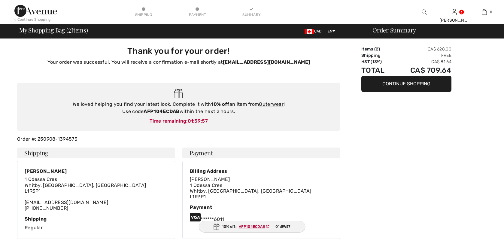 Image resolution: width=504 pixels, height=241 pixels. Describe the element at coordinates (161, 111) in the screenshot. I see `strong: AFP104ECDAB` at that location.